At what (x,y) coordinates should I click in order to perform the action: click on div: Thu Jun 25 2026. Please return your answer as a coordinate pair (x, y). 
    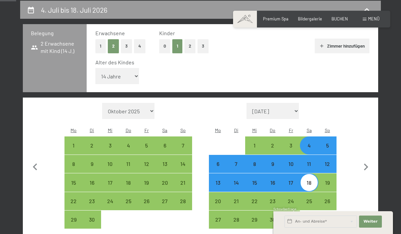
    Looking at the image, I should click on (128, 202).